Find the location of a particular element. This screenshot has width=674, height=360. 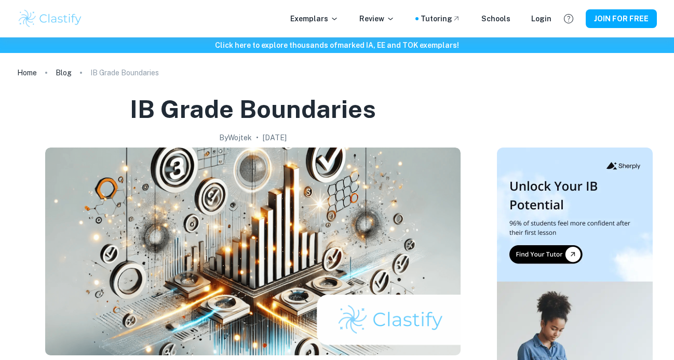

img: IB Grade Boundaries cover image is located at coordinates (253, 251).